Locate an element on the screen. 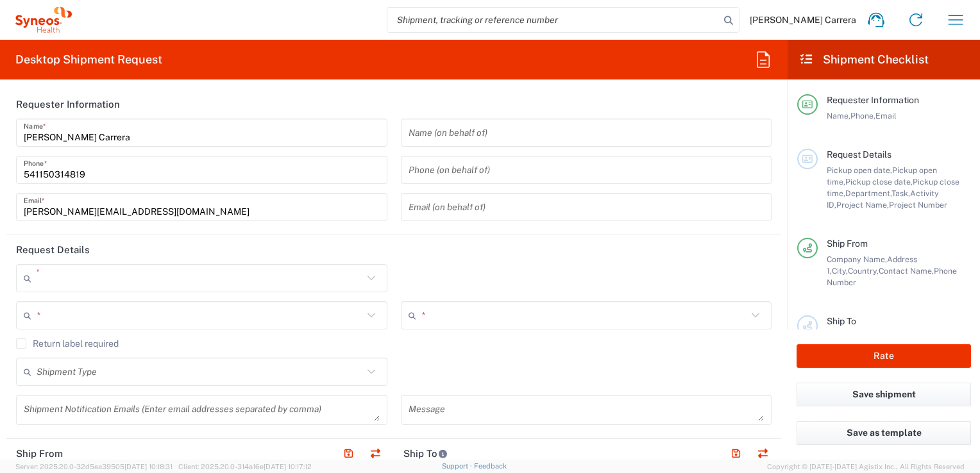 The image size is (980, 473). span: Country, is located at coordinates (863, 271).